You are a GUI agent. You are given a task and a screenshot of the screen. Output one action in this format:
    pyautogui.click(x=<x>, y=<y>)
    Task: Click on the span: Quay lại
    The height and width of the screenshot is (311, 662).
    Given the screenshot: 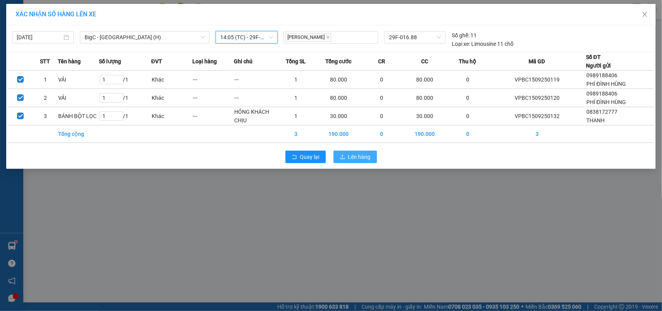 What is the action you would take?
    pyautogui.click(x=310, y=157)
    